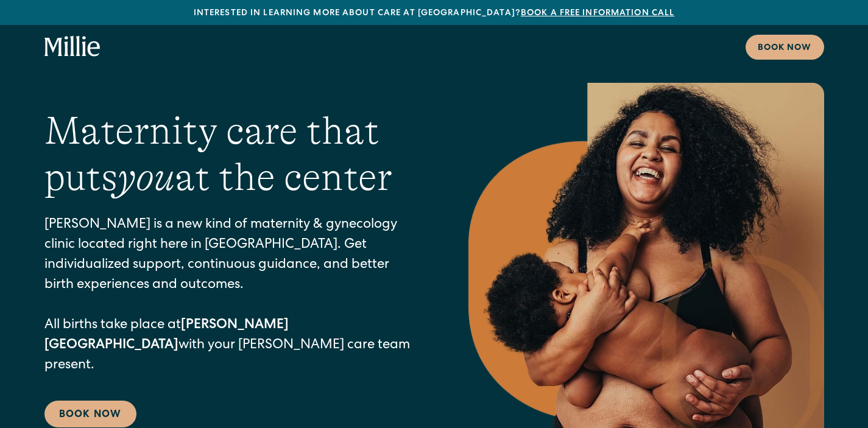  Describe the element at coordinates (72, 47) in the screenshot. I see `a: home` at that location.